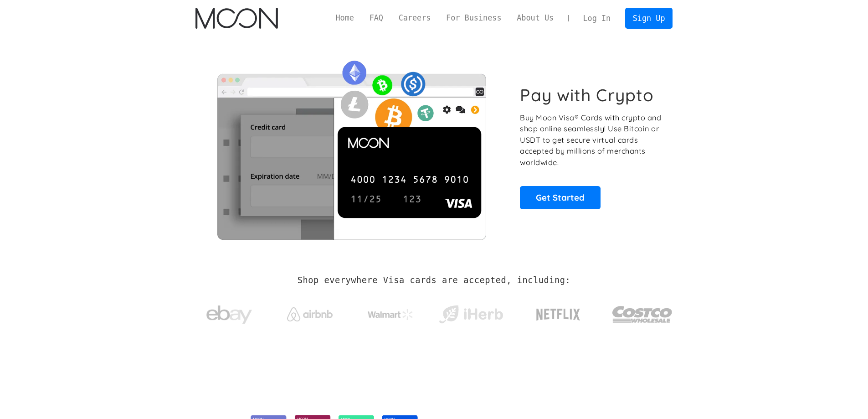 The image size is (868, 419). Describe the element at coordinates (390, 312) in the screenshot. I see `a: Walmart` at that location.